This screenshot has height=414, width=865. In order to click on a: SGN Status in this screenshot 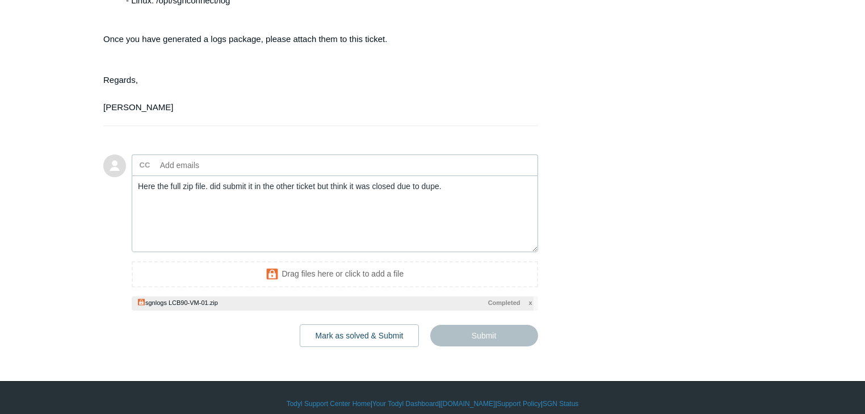, I will do `click(560, 404)`.